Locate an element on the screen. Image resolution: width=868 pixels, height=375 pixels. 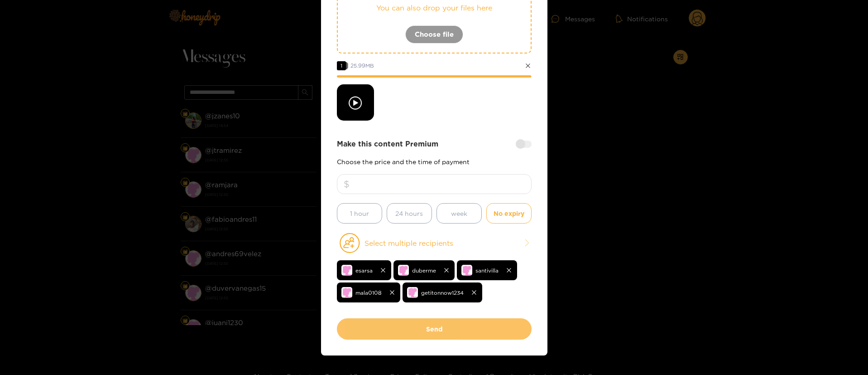
button: 1 hour is located at coordinates (360, 213).